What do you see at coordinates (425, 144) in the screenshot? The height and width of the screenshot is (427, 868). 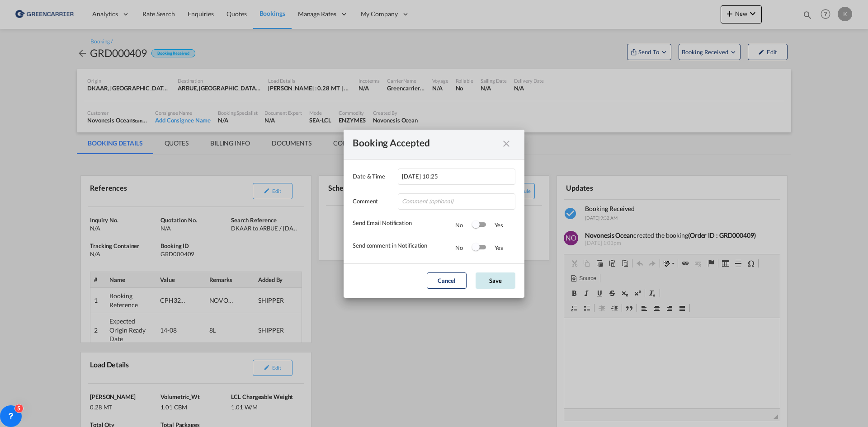 I see `div: Booking Accepted` at bounding box center [425, 144].